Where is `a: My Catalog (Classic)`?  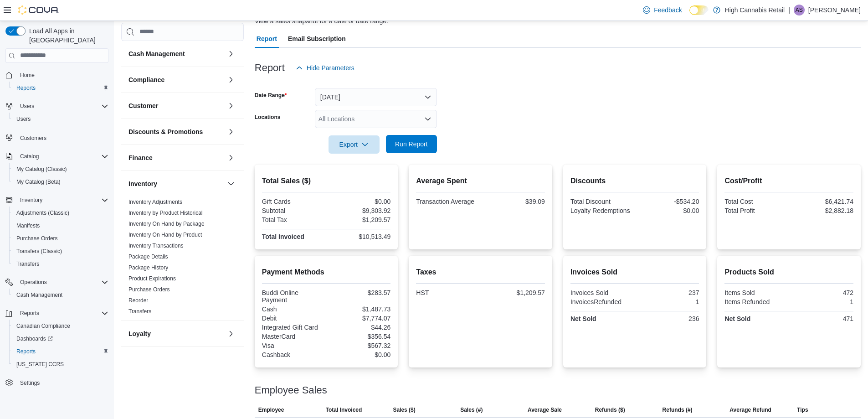
a: My Catalog (Classic) is located at coordinates (41, 169).